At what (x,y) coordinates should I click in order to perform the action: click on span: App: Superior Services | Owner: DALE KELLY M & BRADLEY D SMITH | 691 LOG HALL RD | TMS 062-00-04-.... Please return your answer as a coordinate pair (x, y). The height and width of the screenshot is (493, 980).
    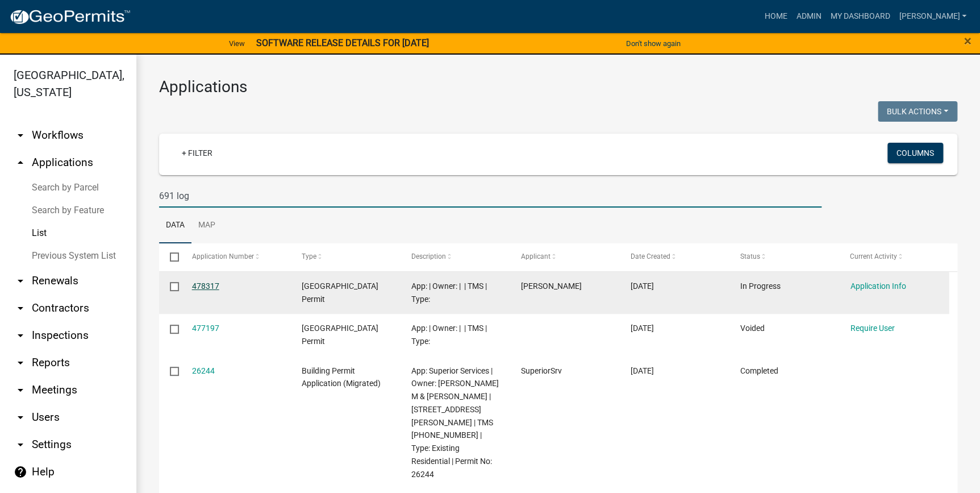
    Looking at the image, I should click on (455, 422).